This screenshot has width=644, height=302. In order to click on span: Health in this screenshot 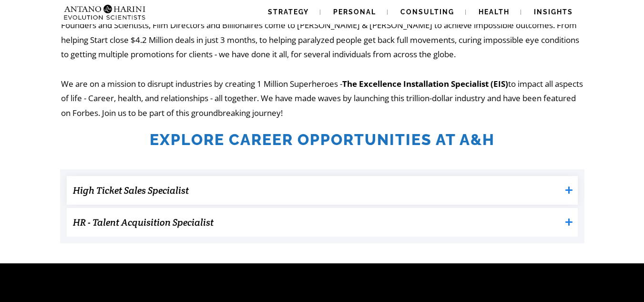, I will do `click(493, 12)`.